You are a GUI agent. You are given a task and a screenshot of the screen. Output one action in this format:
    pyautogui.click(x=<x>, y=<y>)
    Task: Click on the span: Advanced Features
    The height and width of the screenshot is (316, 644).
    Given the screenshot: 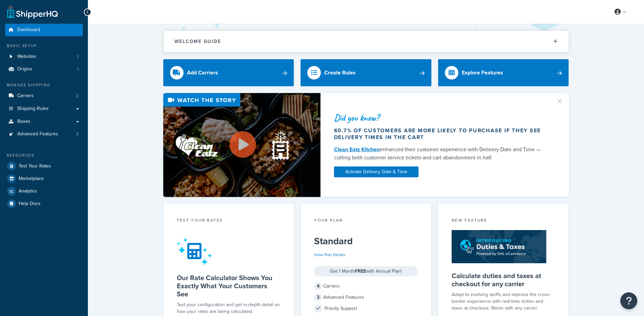 What is the action you would take?
    pyautogui.click(x=38, y=134)
    